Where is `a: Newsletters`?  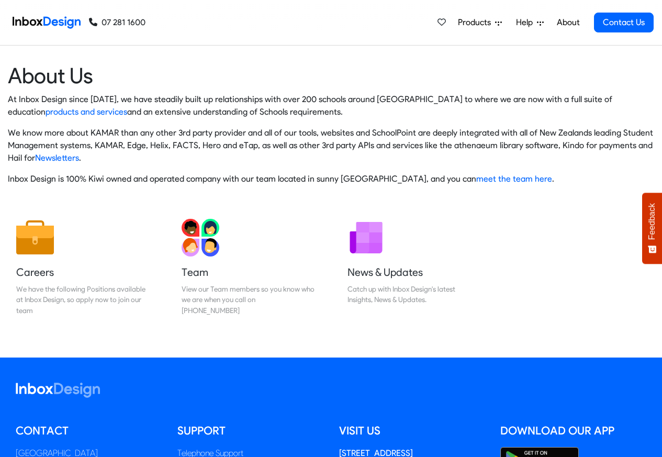 a: Newsletters is located at coordinates (57, 157).